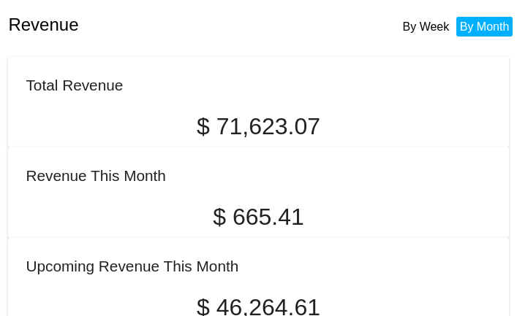  Describe the element at coordinates (485, 26) in the screenshot. I see `li: By Month` at that location.